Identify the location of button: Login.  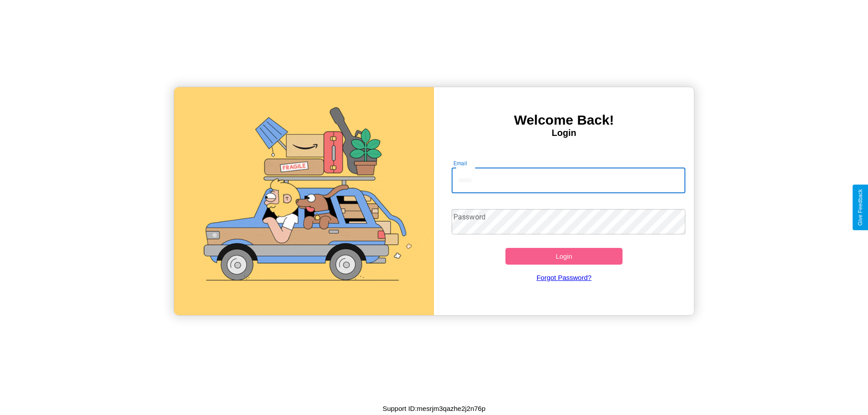
(564, 256).